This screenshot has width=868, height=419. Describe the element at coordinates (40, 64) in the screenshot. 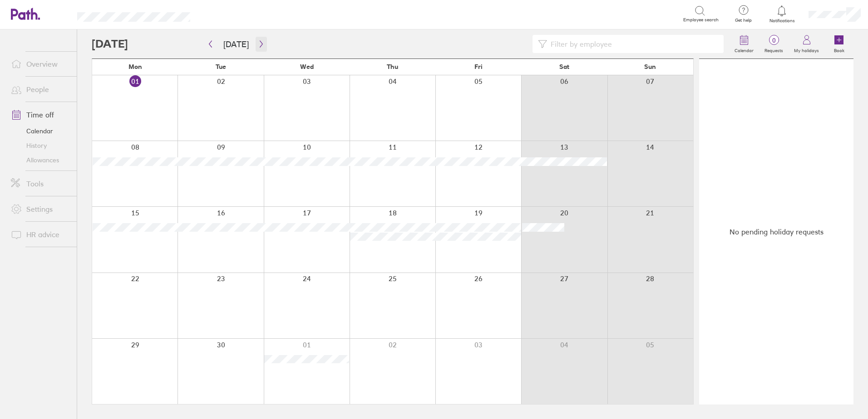

I see `a: Overview` at that location.